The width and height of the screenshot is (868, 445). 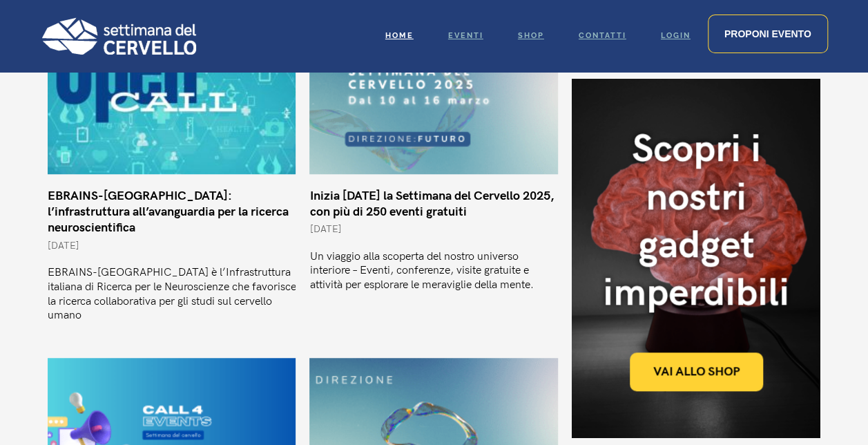 What do you see at coordinates (696, 372) in the screenshot?
I see `a: Vai allo shop` at bounding box center [696, 372].